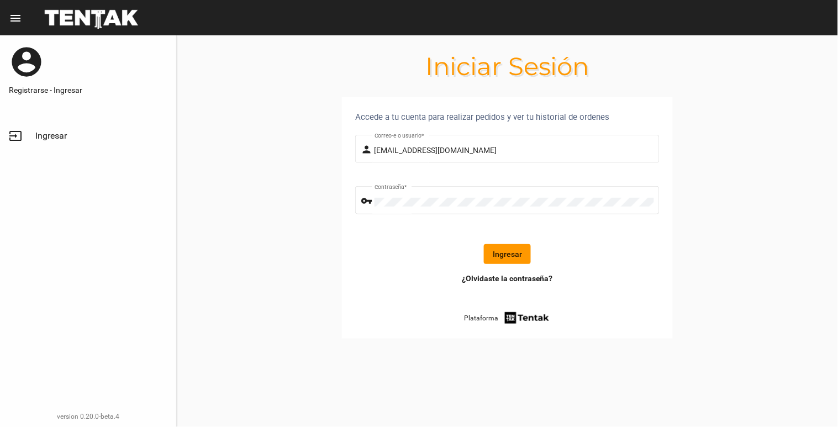 This screenshot has height=427, width=838. Describe the element at coordinates (51, 136) in the screenshot. I see `span: Ingresar` at that location.